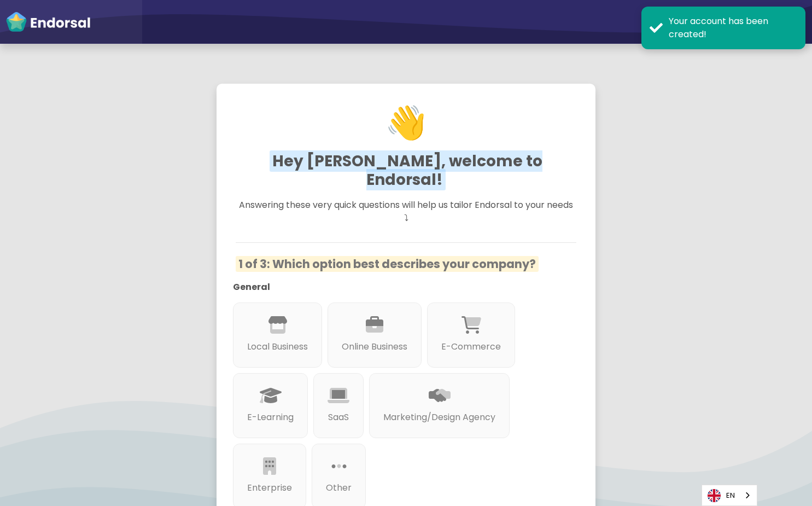 The height and width of the screenshot is (506, 812). Describe the element at coordinates (387, 264) in the screenshot. I see `span: 1 of 3: Which option best describes your company?` at that location.